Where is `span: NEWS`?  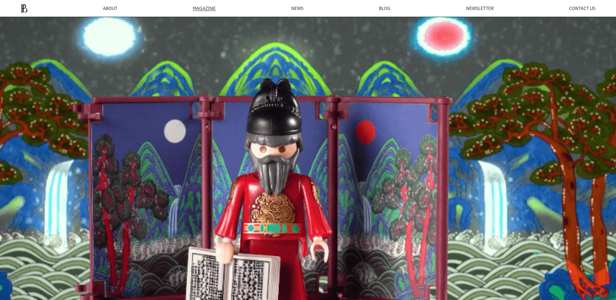
span: NEWS is located at coordinates (297, 8).